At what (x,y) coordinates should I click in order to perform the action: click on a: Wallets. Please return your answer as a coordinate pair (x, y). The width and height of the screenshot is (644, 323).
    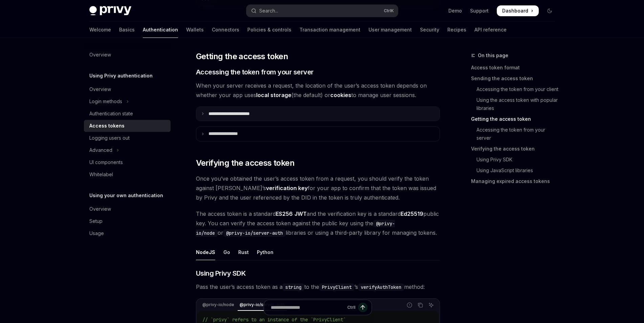
    Looking at the image, I should click on (195, 30).